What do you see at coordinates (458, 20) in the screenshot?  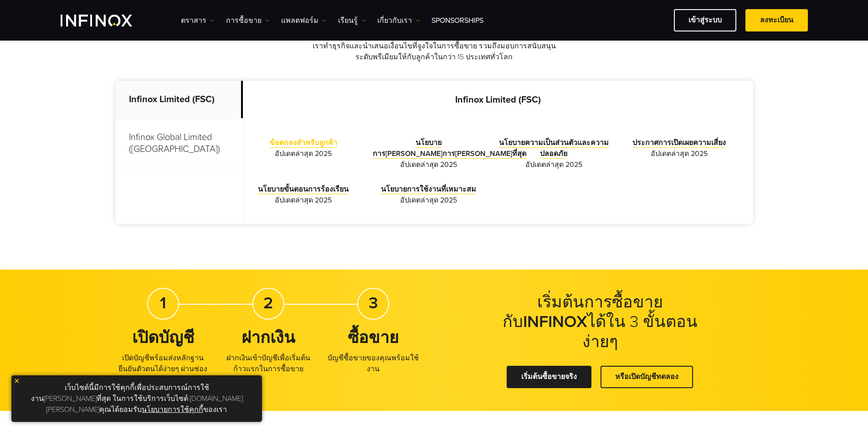 I see `a: Sponsorships` at bounding box center [458, 20].